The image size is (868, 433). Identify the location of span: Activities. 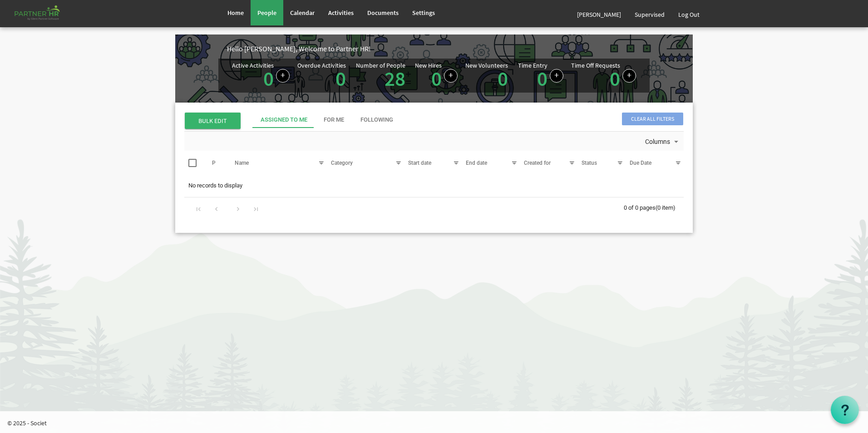
(341, 13).